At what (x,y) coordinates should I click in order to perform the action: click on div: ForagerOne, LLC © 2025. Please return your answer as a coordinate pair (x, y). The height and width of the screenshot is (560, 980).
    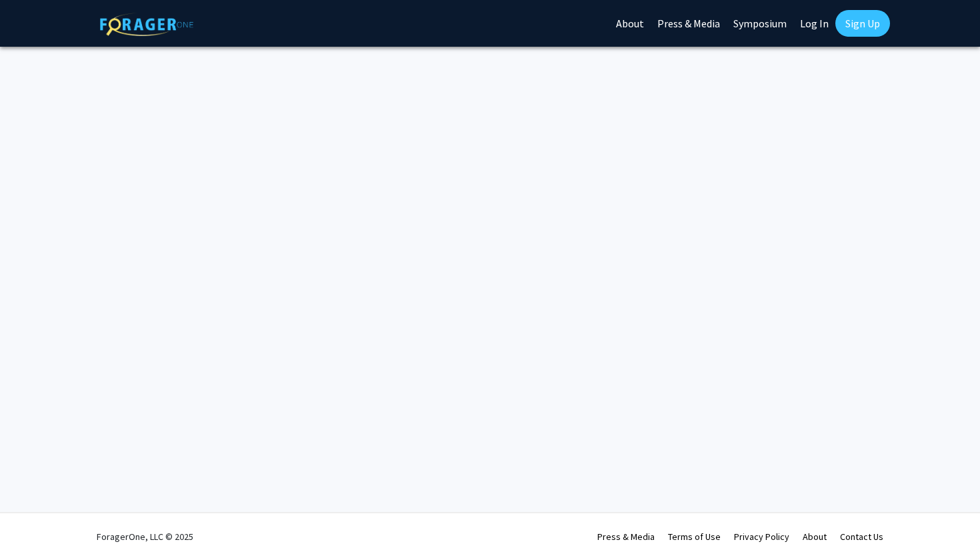
    Looking at the image, I should click on (145, 536).